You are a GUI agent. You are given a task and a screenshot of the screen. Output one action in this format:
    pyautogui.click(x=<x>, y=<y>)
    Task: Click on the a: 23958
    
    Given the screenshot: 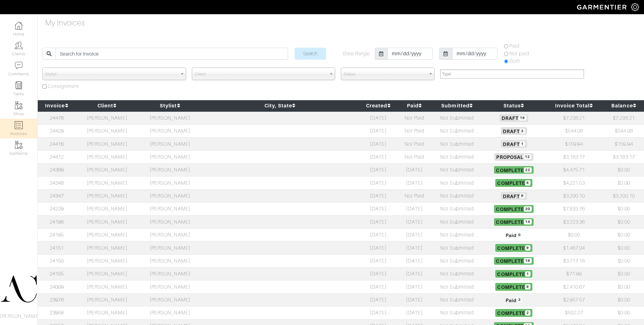 What is the action you would take?
    pyautogui.click(x=57, y=313)
    